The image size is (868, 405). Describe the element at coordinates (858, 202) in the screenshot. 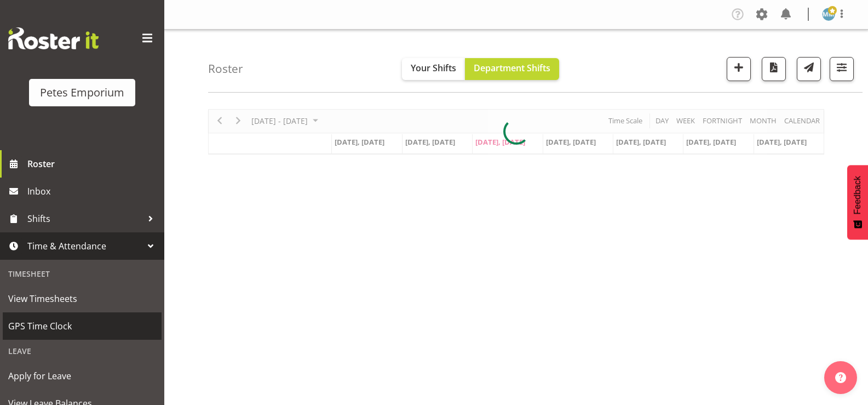

I see `button: Feedback - Show survey` at that location.